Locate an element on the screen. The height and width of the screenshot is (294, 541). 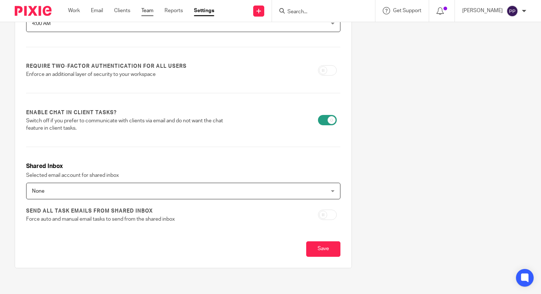
img: Pixie is located at coordinates (33, 11).